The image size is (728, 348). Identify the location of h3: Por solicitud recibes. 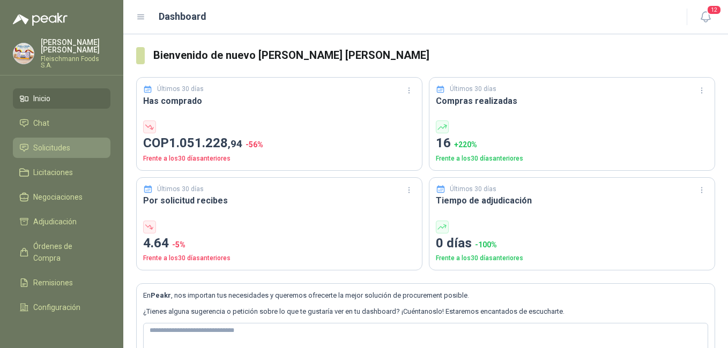
(279, 200).